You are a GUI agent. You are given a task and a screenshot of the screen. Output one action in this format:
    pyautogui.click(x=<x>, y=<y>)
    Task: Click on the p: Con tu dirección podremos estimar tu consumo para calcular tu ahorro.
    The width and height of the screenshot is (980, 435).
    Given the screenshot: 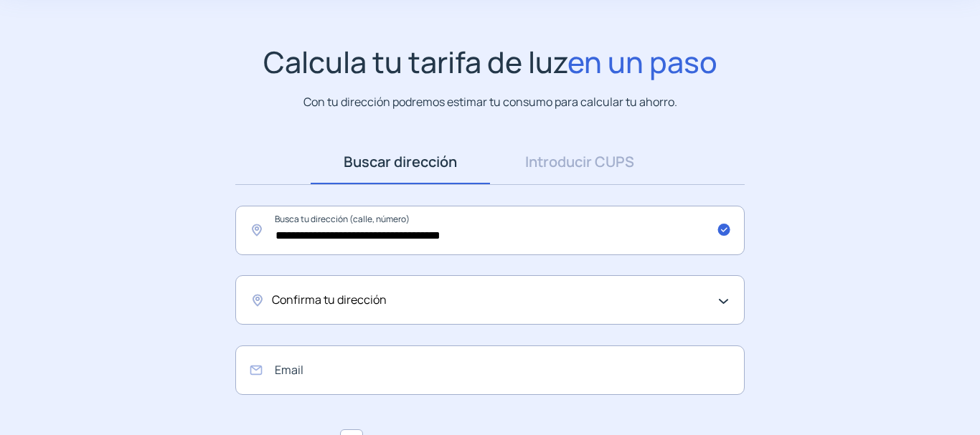 What is the action you would take?
    pyautogui.click(x=490, y=102)
    